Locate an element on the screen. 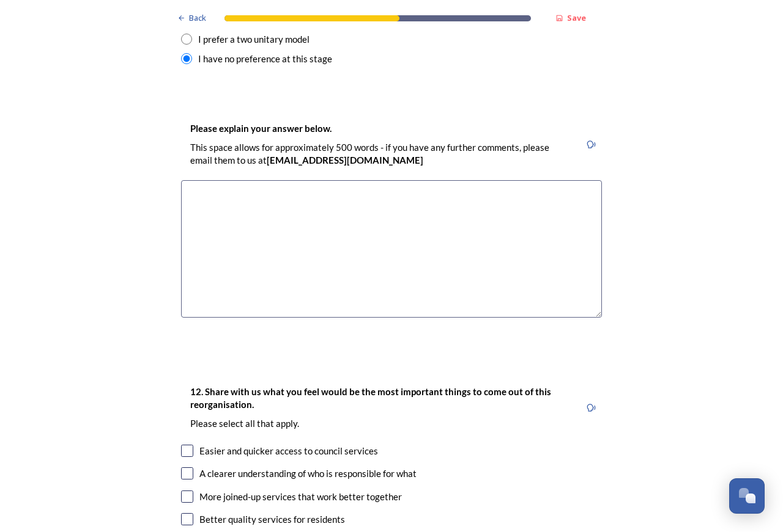  div: Easier and quicker access to council services is located at coordinates (289, 451).